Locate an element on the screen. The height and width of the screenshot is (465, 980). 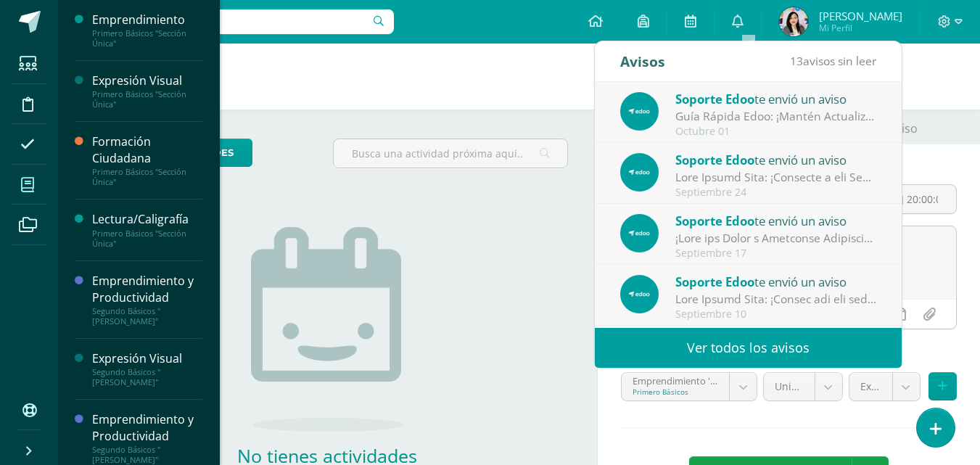
div: Emprendimiento is located at coordinates (147, 20).